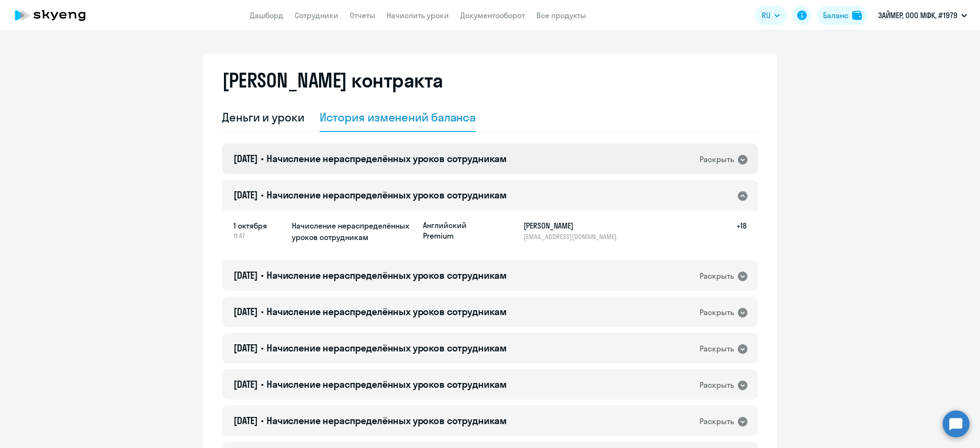 The image size is (980, 448). What do you see at coordinates (259, 226) in the screenshot?
I see `span: 1 октября` at bounding box center [259, 226].